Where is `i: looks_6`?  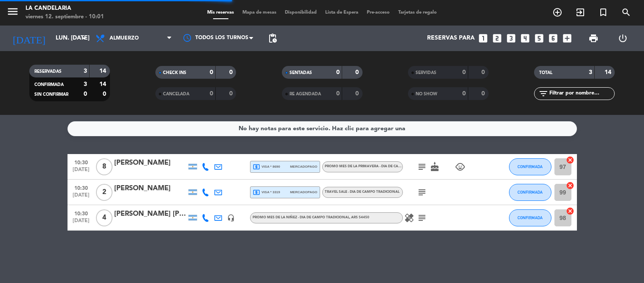
i: looks_6 is located at coordinates (553, 38).